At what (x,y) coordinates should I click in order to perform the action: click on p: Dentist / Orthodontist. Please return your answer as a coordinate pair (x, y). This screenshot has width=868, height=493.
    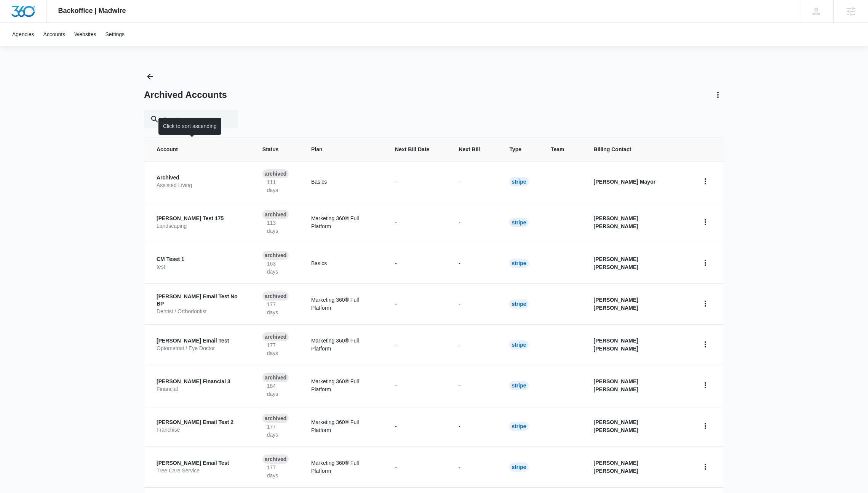
    Looking at the image, I should click on (200, 311).